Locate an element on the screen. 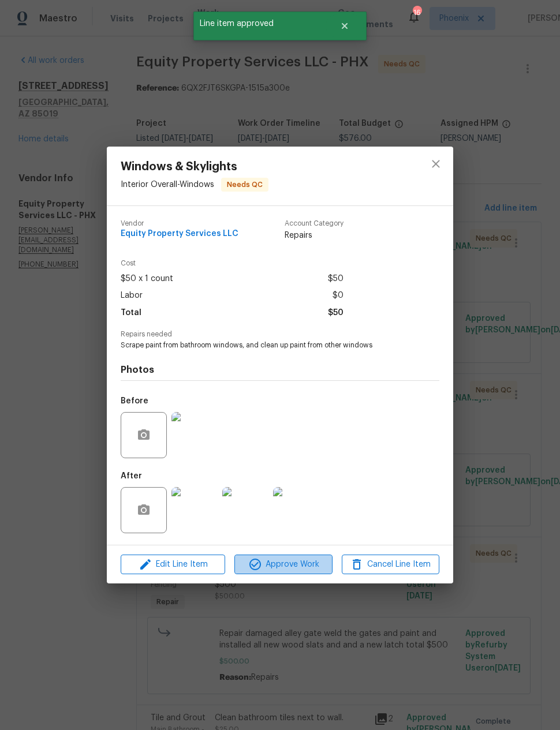 Image resolution: width=560 pixels, height=730 pixels. span: $50 x 1 count is located at coordinates (147, 278).